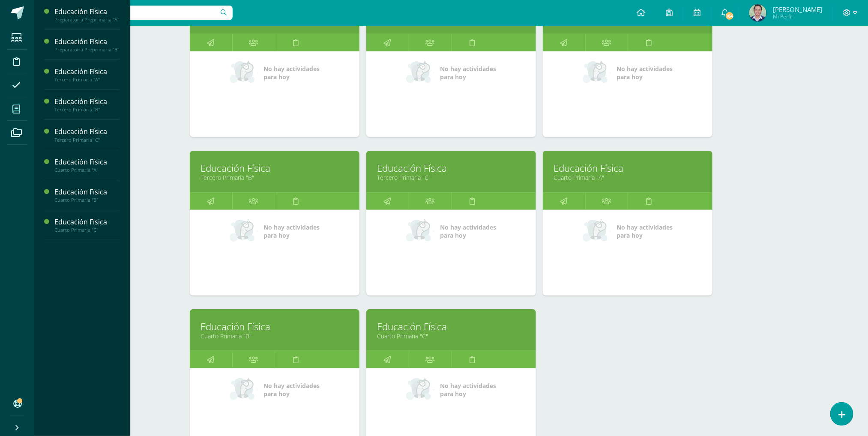 Image resolution: width=868 pixels, height=436 pixels. Describe the element at coordinates (451, 177) in the screenshot. I see `a: Tercero Primaria "C"` at that location.